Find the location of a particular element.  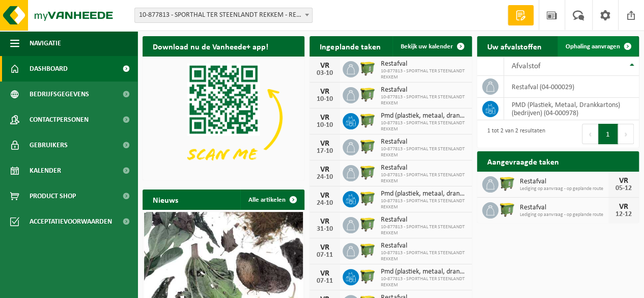

h2: Aangevraagde taken is located at coordinates (523, 161).